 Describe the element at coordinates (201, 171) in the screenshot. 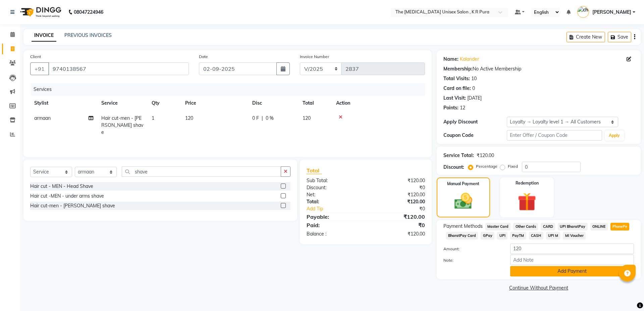

I see `input: Search or Scan` at that location.